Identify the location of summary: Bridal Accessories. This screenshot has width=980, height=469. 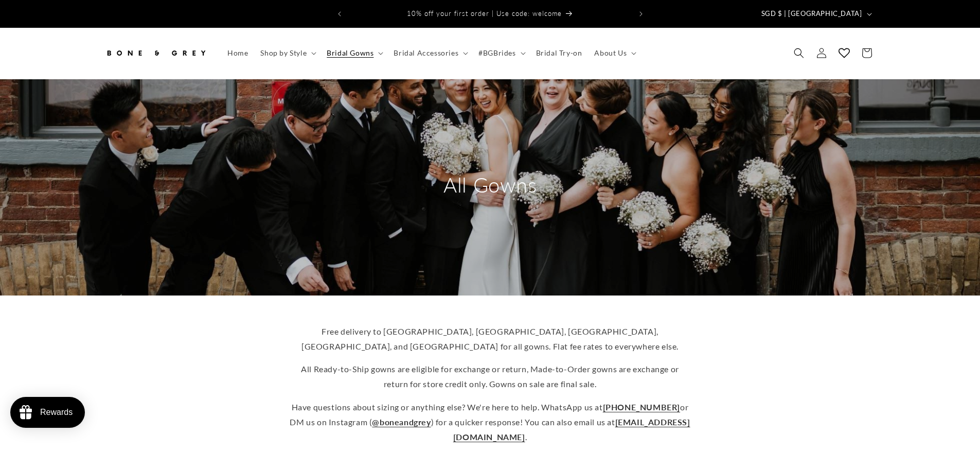
(430, 53).